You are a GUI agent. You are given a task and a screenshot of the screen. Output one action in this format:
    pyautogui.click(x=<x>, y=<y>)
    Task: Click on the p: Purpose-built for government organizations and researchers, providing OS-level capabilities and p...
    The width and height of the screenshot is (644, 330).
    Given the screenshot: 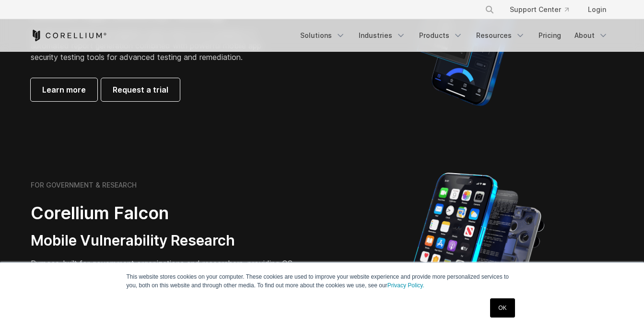 What is the action you would take?
    pyautogui.click(x=165, y=275)
    